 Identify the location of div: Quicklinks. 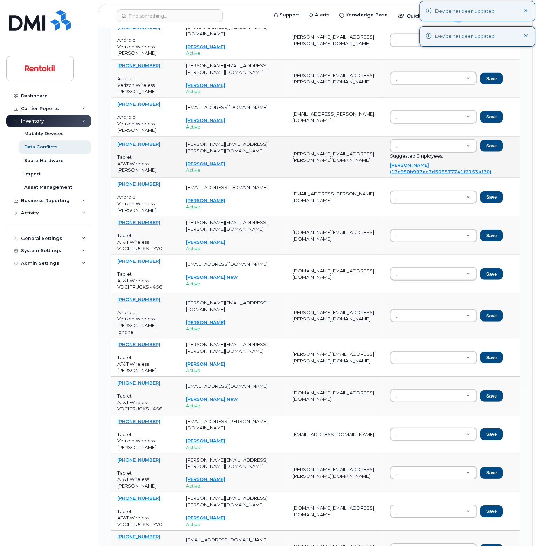
(419, 16).